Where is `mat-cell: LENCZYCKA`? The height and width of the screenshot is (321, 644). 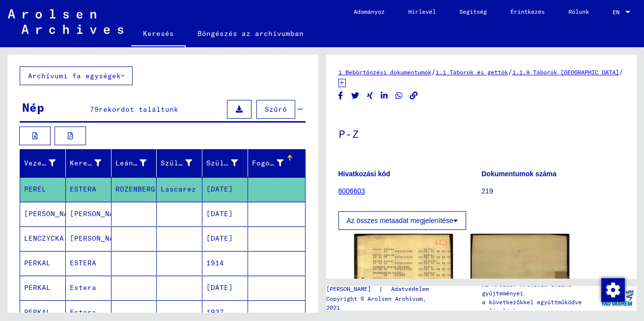
mat-cell: LENCZYCKA is located at coordinates (43, 238).